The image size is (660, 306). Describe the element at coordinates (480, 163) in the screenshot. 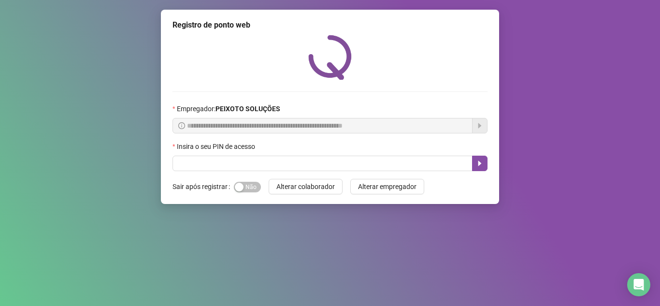

I see `span: caret-right` at that location.